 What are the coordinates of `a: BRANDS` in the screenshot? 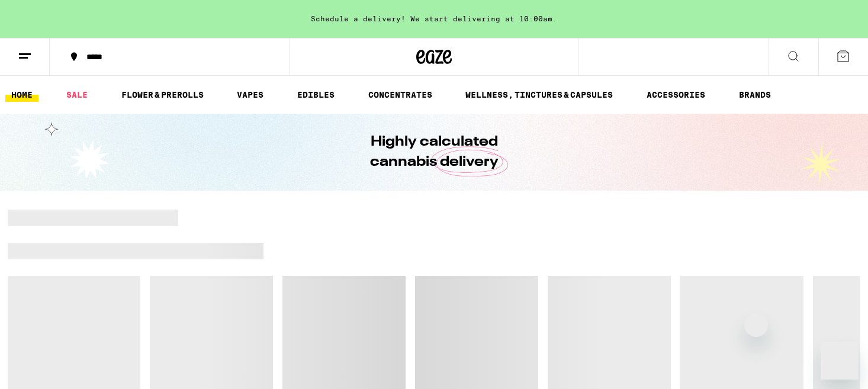 It's located at (755, 95).